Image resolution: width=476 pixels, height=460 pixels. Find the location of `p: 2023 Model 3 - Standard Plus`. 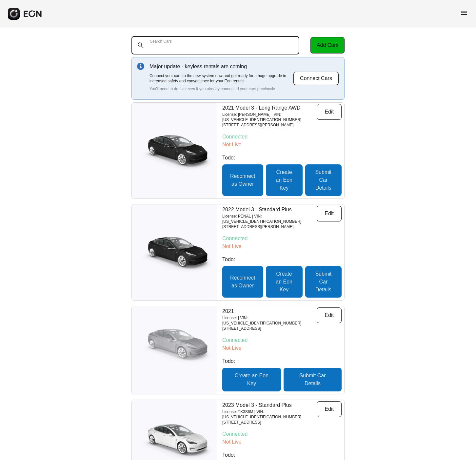

p: 2023 Model 3 - Standard Plus is located at coordinates (269, 405).